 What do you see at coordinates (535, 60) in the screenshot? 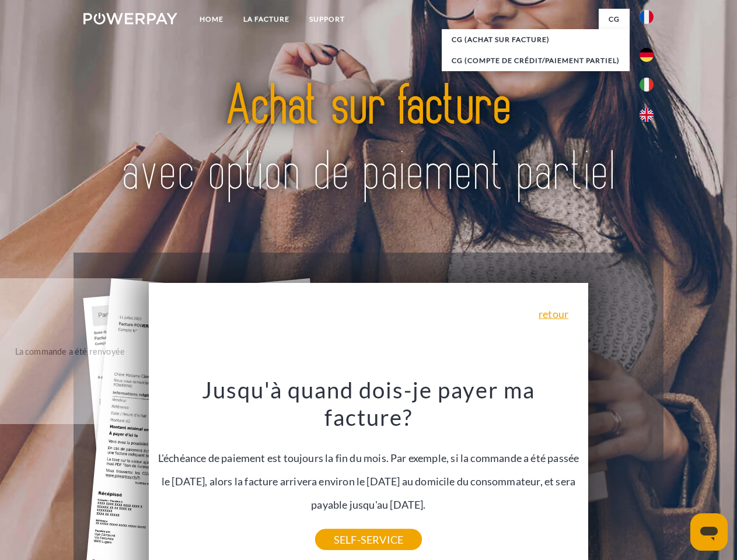
I see `a: CG (Compte de crédit/paiement partiel)` at bounding box center [535, 60].